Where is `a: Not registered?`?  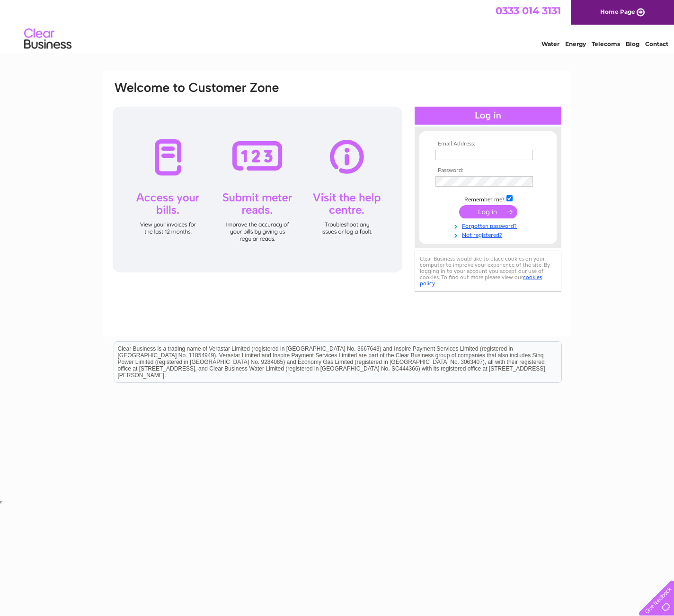 a: Not registered? is located at coordinates (489, 234).